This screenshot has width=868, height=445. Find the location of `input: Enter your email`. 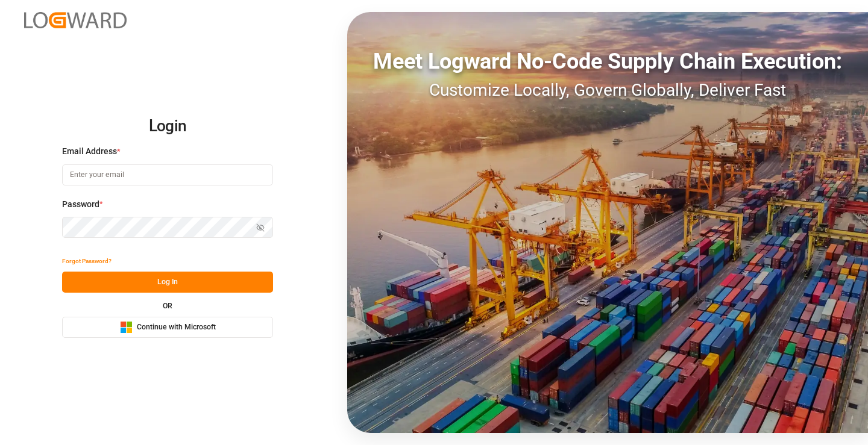

input: Enter your email is located at coordinates (168, 175).